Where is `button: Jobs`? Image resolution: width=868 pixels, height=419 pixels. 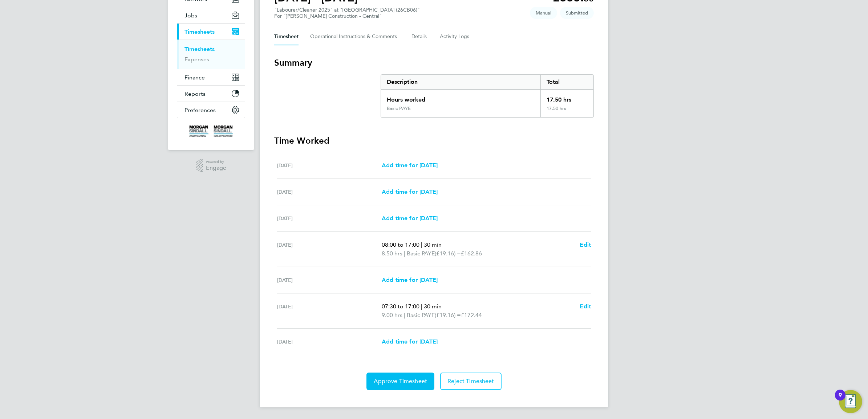
button: Jobs is located at coordinates (211, 15).